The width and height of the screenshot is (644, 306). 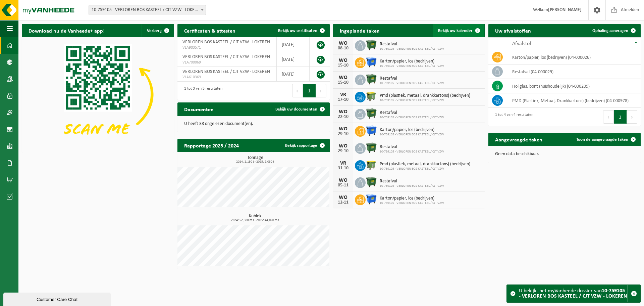 What do you see at coordinates (211, 145) in the screenshot?
I see `h2: Rapportage 2025 / 2024` at bounding box center [211, 145].